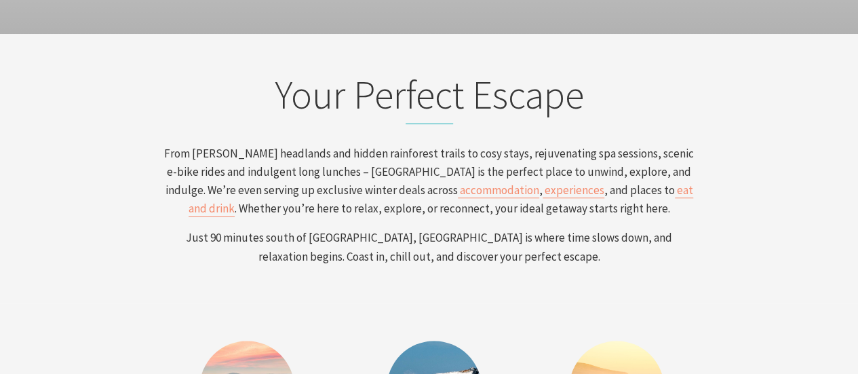 The width and height of the screenshot is (858, 374). I want to click on a: experiences, so click(573, 190).